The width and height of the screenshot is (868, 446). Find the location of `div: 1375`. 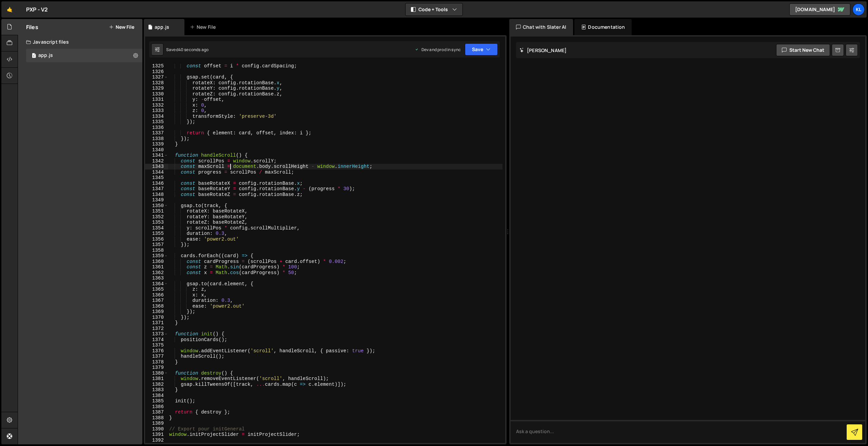

div: 1375 is located at coordinates (156, 346).